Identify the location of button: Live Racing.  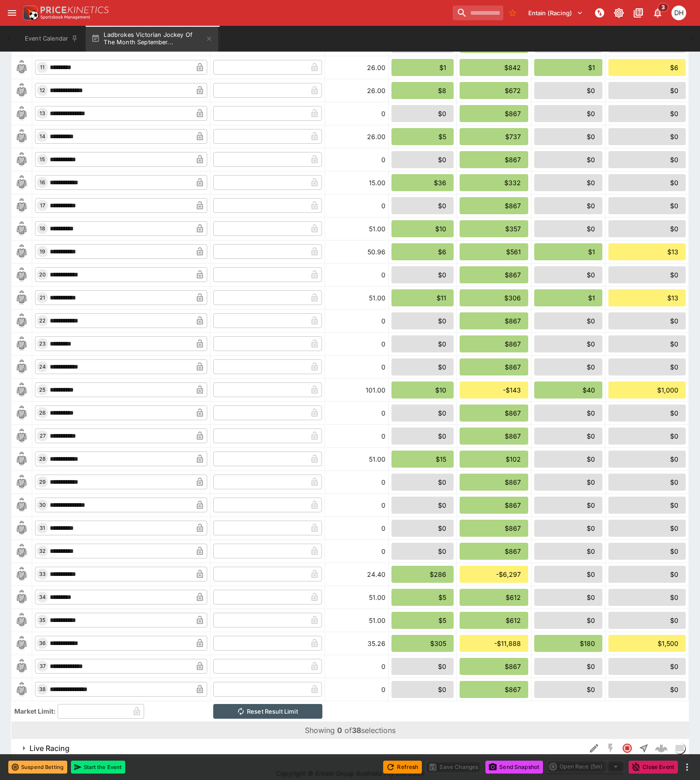
(298, 748).